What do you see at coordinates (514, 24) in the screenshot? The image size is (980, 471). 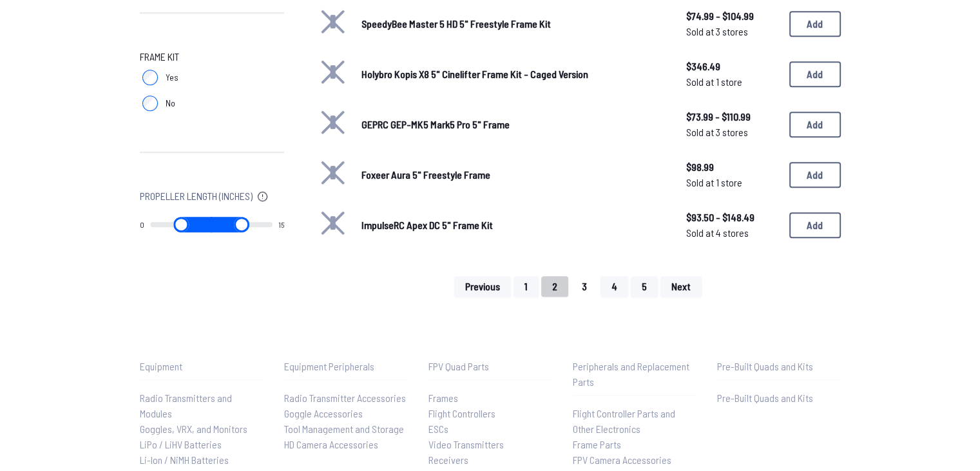 I see `a: SpeedyBee Master 5 HD 5" Freestyle Frame Kit` at bounding box center [514, 24].